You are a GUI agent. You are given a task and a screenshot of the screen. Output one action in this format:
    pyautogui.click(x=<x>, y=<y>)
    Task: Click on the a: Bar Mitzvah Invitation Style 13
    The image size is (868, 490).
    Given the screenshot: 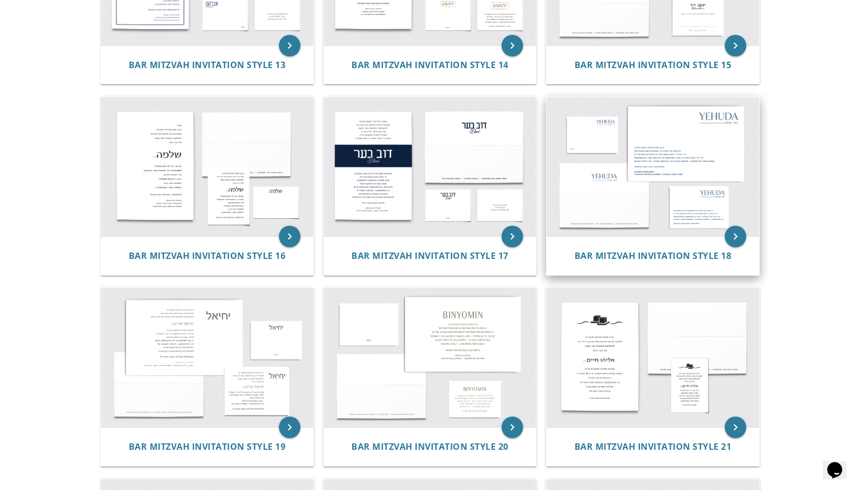 What is the action you would take?
    pyautogui.click(x=207, y=65)
    